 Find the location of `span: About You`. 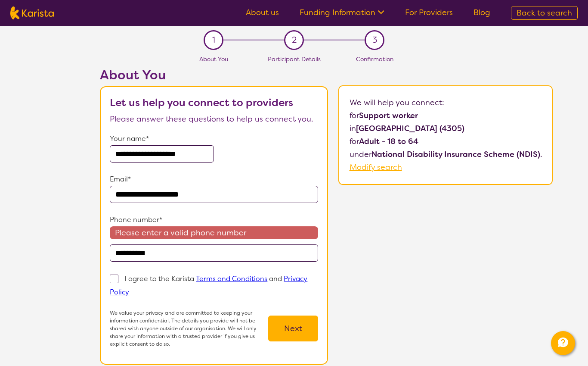

span: About You is located at coordinates (214, 59).